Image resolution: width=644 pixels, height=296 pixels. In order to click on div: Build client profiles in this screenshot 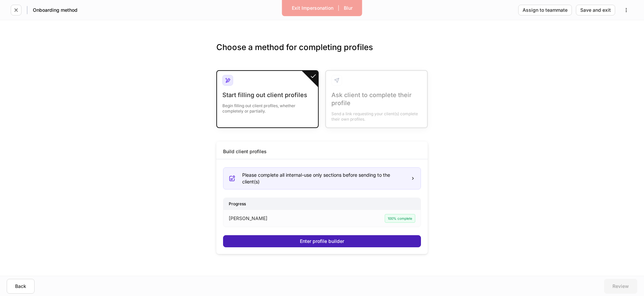, I will do `click(245, 152)`.